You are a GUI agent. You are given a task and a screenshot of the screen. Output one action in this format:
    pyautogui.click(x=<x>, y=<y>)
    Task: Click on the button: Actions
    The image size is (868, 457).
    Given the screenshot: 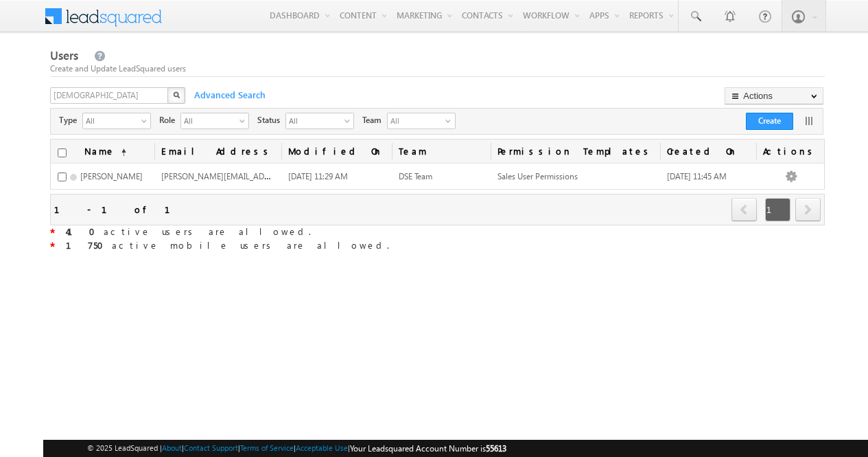 What is the action you would take?
    pyautogui.click(x=774, y=96)
    